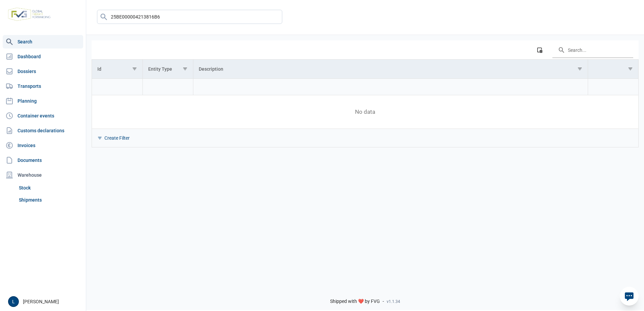 This screenshot has height=311, width=644. I want to click on a: Stock, so click(50, 188).